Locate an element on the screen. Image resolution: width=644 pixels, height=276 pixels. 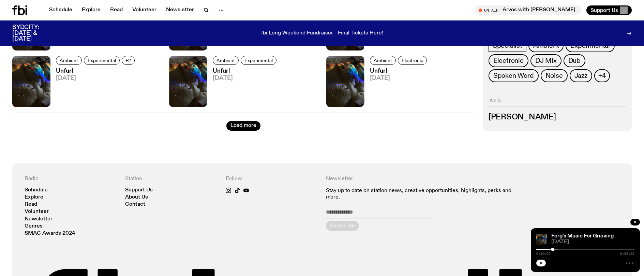
span: 0:59:59 is located at coordinates (628, 254).